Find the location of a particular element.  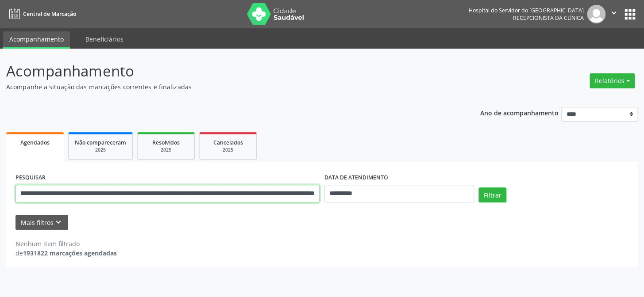

label: PESQUISAR is located at coordinates (30, 178).